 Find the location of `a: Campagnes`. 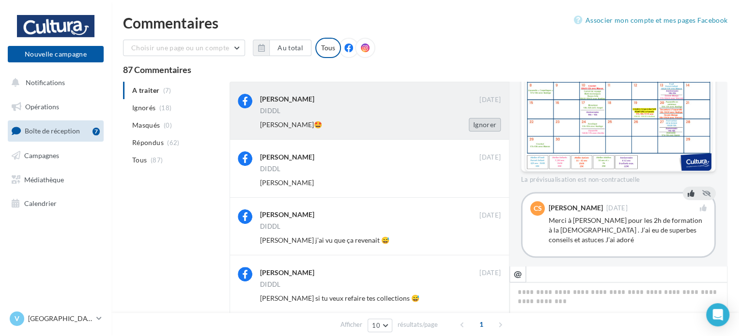

a: Campagnes is located at coordinates (56, 156).